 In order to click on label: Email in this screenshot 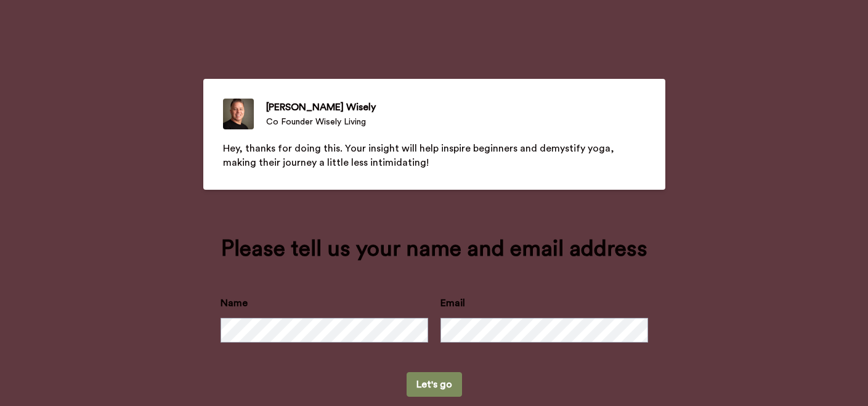, I will do `click(453, 303)`.